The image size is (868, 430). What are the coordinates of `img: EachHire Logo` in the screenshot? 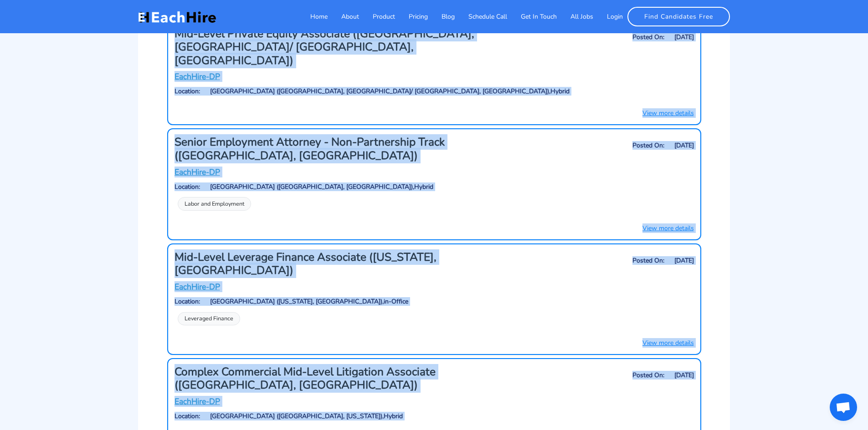 It's located at (177, 17).